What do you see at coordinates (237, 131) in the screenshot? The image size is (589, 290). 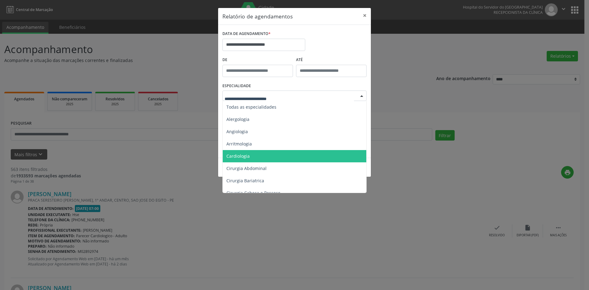 I see `span: Angiologia` at bounding box center [237, 131].